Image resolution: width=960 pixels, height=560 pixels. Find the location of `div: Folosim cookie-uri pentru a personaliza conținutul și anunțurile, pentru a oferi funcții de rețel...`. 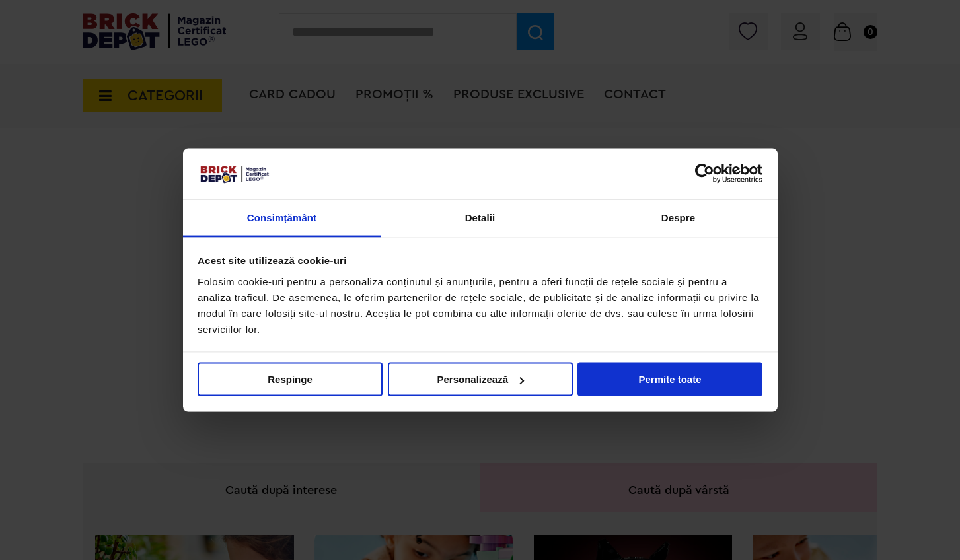

div: Folosim cookie-uri pentru a personaliza conținutul și anunțurile, pentru a oferi funcții de rețel... is located at coordinates (479, 305).